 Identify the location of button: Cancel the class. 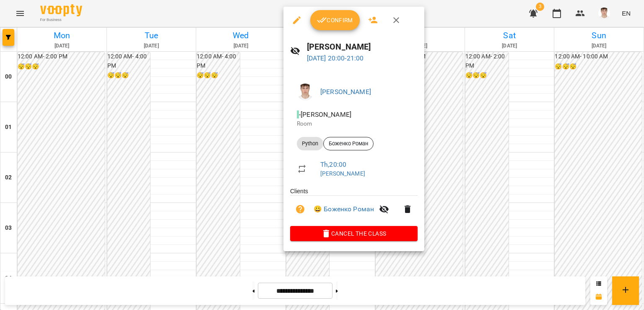
(354, 234).